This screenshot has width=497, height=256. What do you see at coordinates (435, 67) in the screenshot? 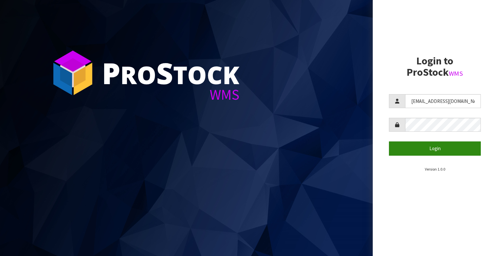
I see `h2: Login to ProStock` at bounding box center [435, 67].